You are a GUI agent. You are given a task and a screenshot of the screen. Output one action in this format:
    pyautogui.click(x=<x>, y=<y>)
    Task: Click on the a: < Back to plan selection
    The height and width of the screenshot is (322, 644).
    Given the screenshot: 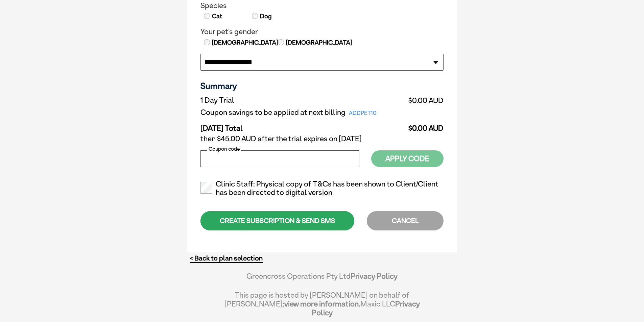 What is the action you would take?
    pyautogui.click(x=226, y=258)
    